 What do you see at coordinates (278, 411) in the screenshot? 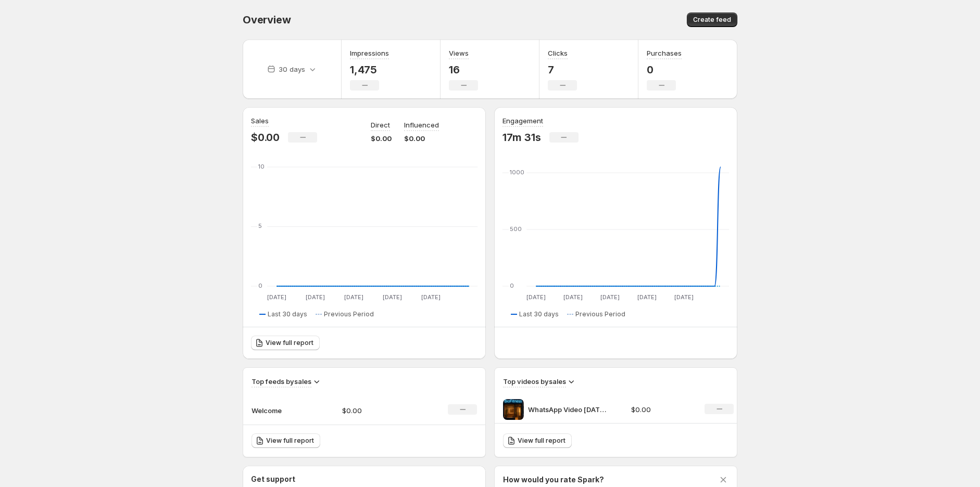
I see `p: Welcome` at bounding box center [278, 411].